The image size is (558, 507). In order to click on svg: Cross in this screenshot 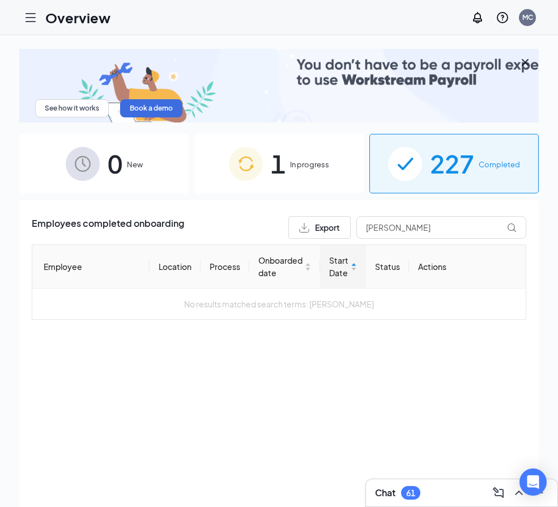, I will do `click(525, 62)`.